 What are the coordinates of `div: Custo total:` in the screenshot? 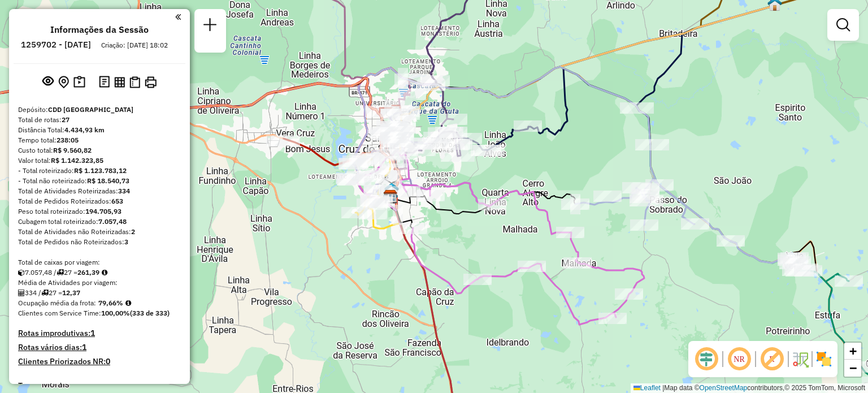 It's located at (100, 151).